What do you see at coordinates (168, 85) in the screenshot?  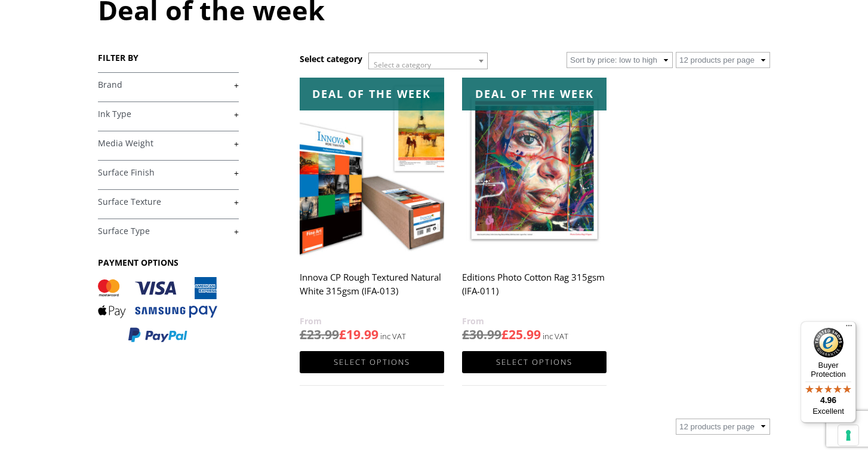 I see `h4: Brand` at bounding box center [168, 85].